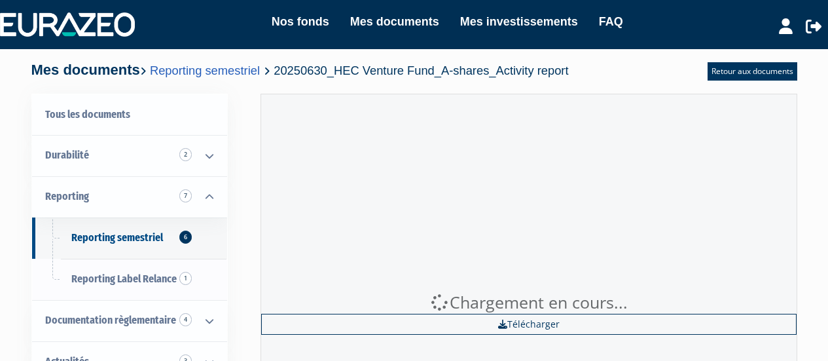 This screenshot has width=828, height=361. Describe the element at coordinates (185, 196) in the screenshot. I see `span: 7` at that location.